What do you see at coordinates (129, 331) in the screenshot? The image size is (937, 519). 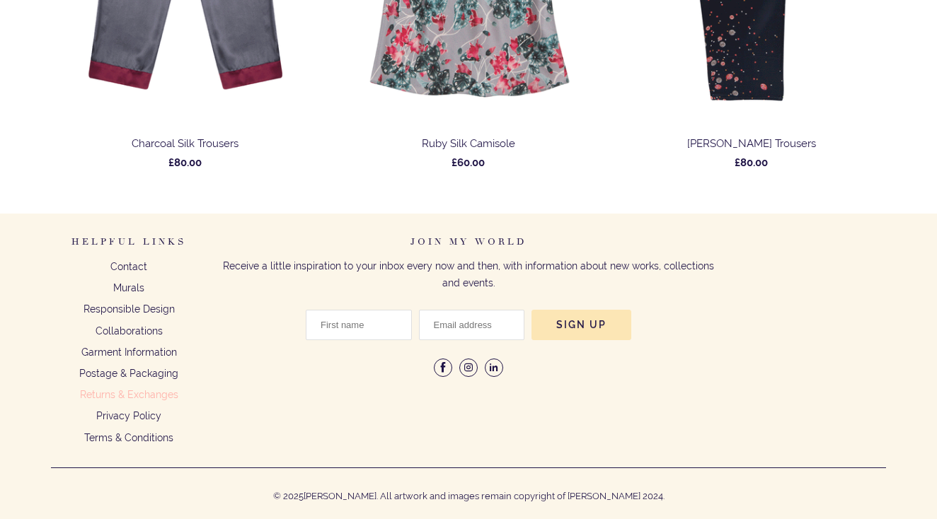 I see `a: Collaborations` at bounding box center [129, 331].